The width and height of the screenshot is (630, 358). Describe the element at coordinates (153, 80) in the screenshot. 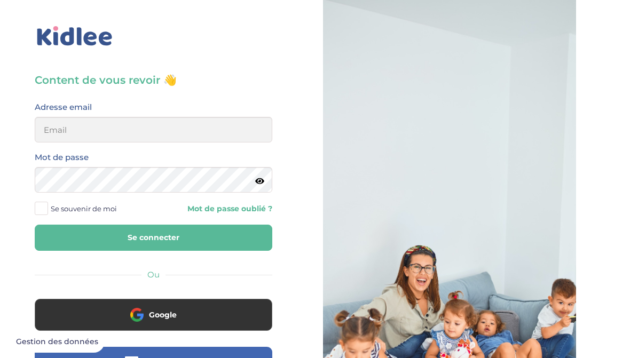

I see `h3: Content de vous revoir 👋` at that location.